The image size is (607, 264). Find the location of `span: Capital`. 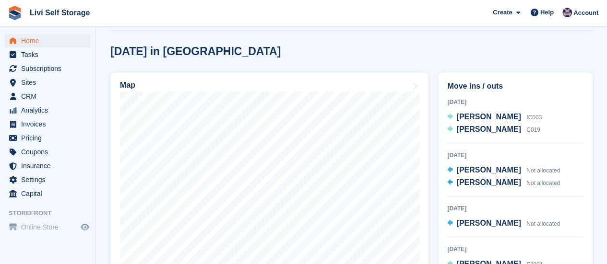

span: Capital is located at coordinates (50, 194).